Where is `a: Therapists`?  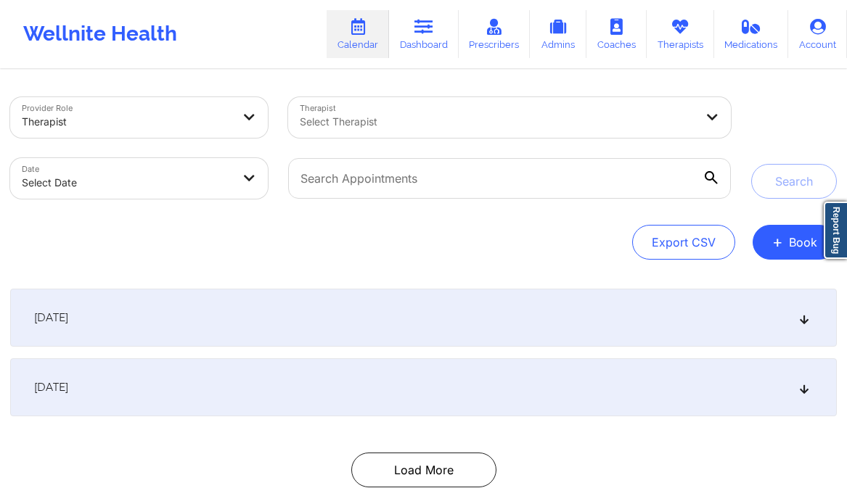 a: Therapists is located at coordinates (680, 34).